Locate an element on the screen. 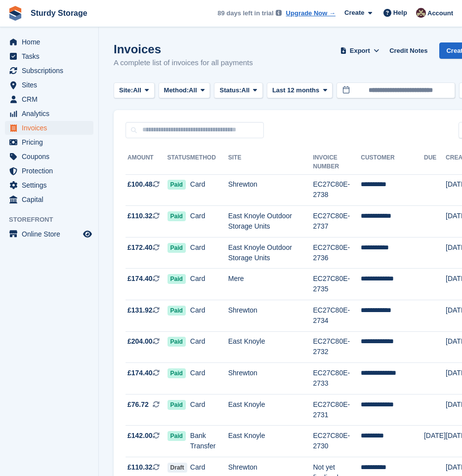 This screenshot has height=476, width=462. a: Preview store is located at coordinates (87, 234).